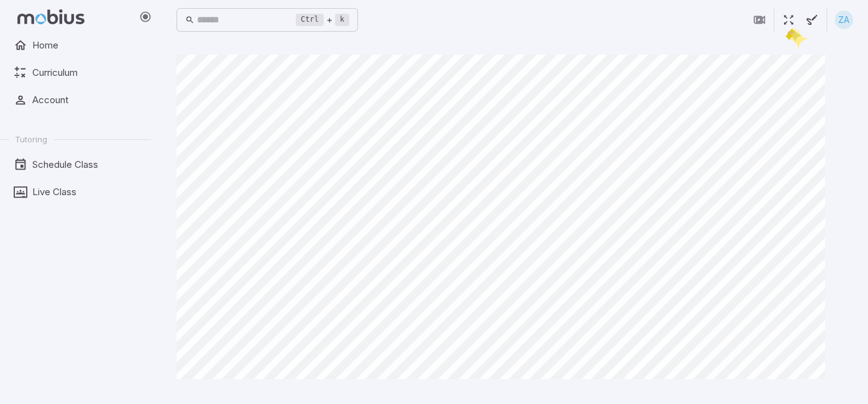 This screenshot has height=404, width=868. Describe the element at coordinates (844, 20) in the screenshot. I see `div: ZA` at that location.